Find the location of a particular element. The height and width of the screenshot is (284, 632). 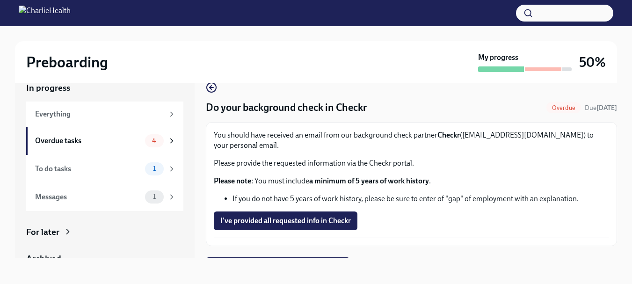

span: Due is located at coordinates (600, 108).